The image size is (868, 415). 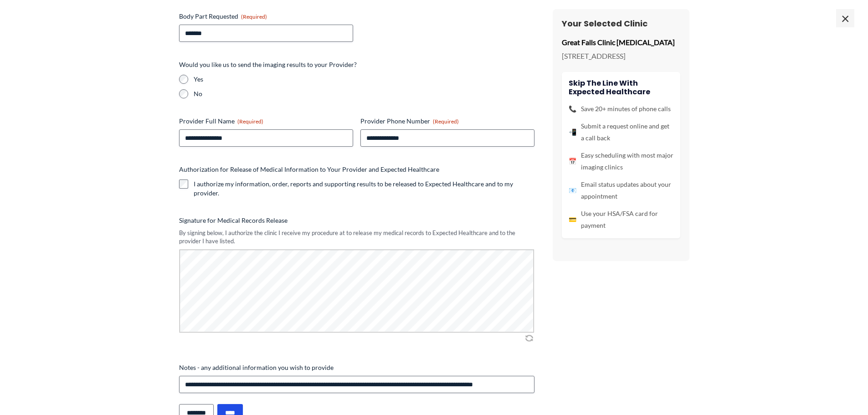 I want to click on h3: Your Selected Clinic, so click(x=620, y=23).